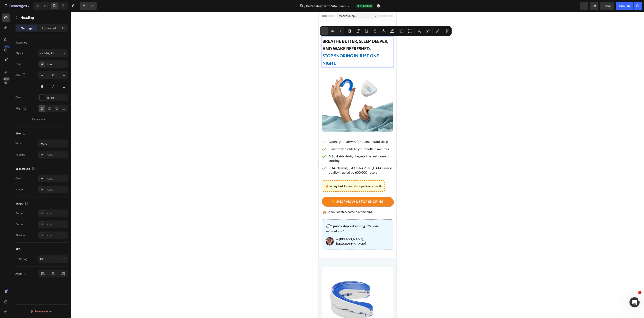 The height and width of the screenshot is (318, 644). I want to click on span: Stop Snoring in Just One Night., so click(32, 47).